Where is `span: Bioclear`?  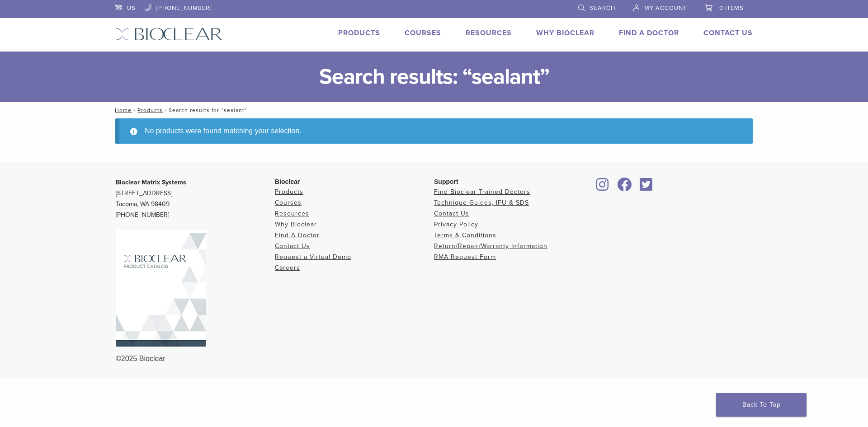
span: Bioclear is located at coordinates (287, 182).